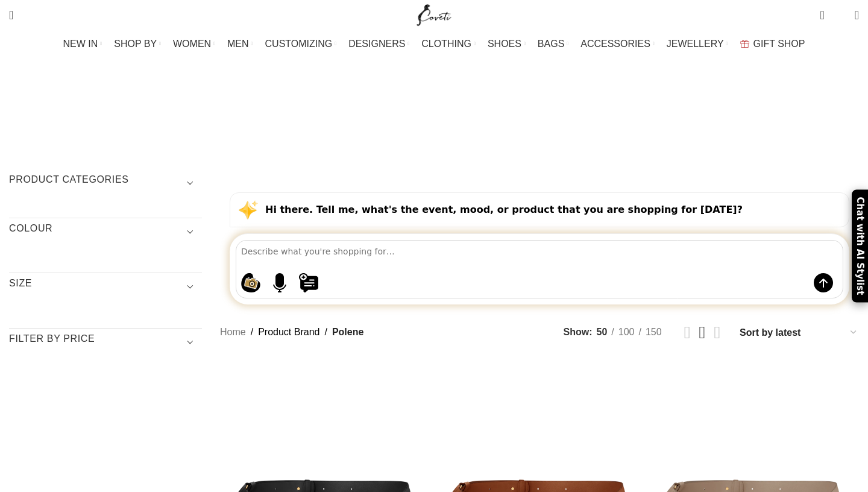  Describe the element at coordinates (301, 44) in the screenshot. I see `a: CUSTOMIZING` at that location.